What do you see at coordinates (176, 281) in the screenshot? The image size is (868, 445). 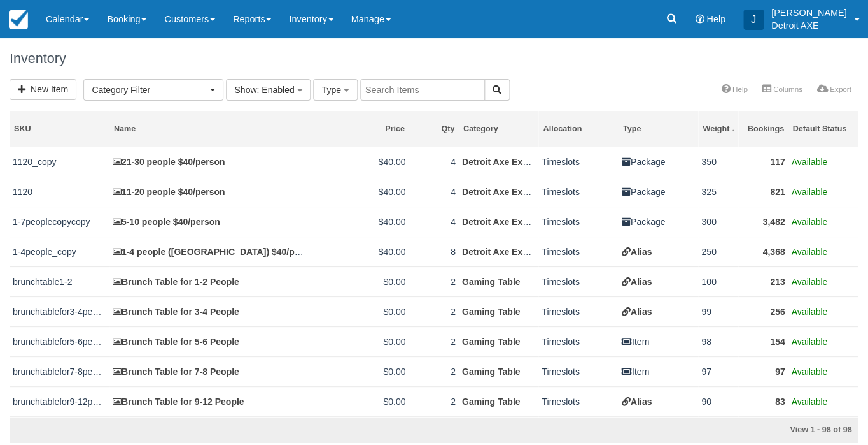 I see `a: Brunch Table for 1-2 People` at bounding box center [176, 281].